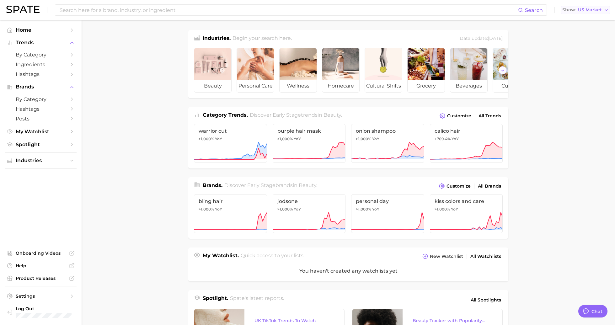 The height and width of the screenshot is (325, 615). I want to click on span: Spotlight, so click(41, 144).